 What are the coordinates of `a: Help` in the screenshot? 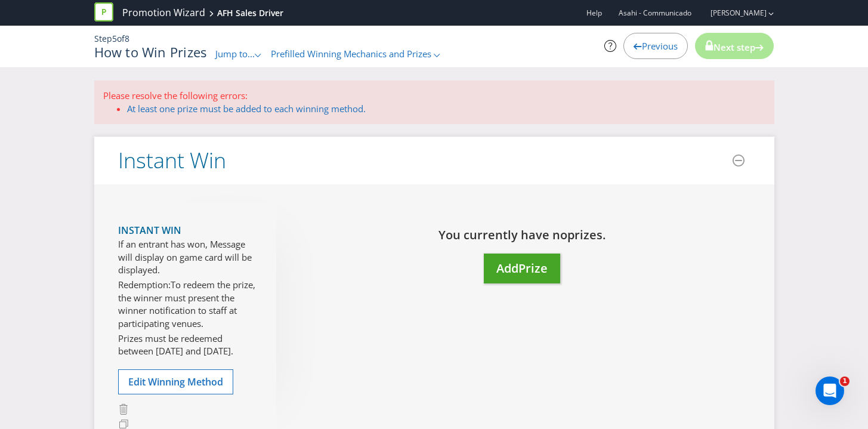 It's located at (594, 12).